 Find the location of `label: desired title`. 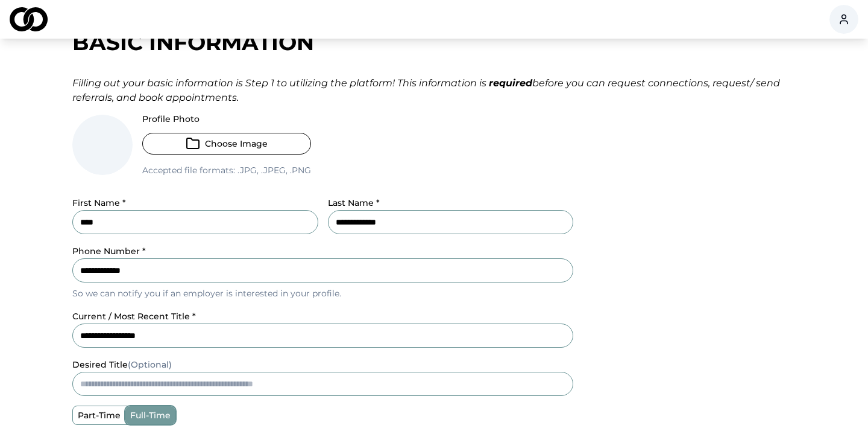

label: desired title is located at coordinates (122, 364).